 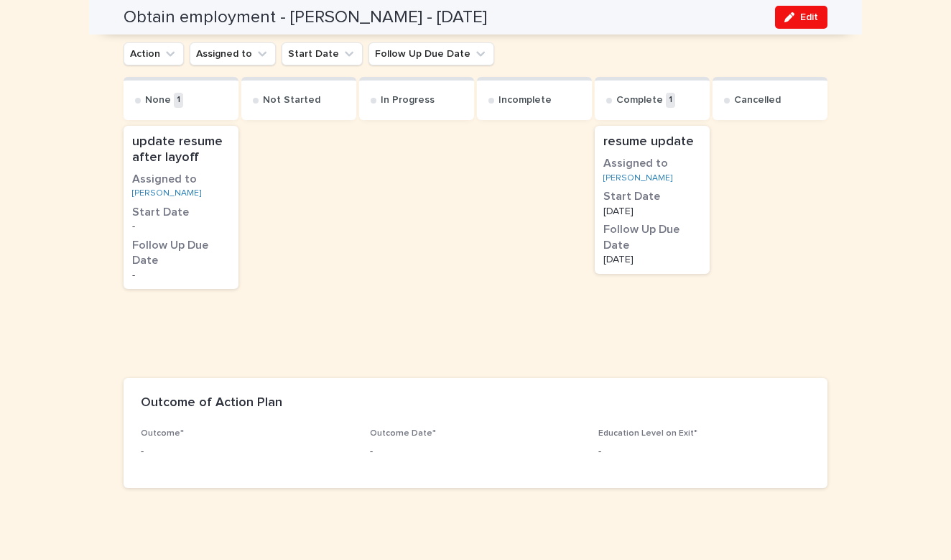 What do you see at coordinates (181, 149) in the screenshot?
I see `p: update resume after layoff` at bounding box center [181, 149].